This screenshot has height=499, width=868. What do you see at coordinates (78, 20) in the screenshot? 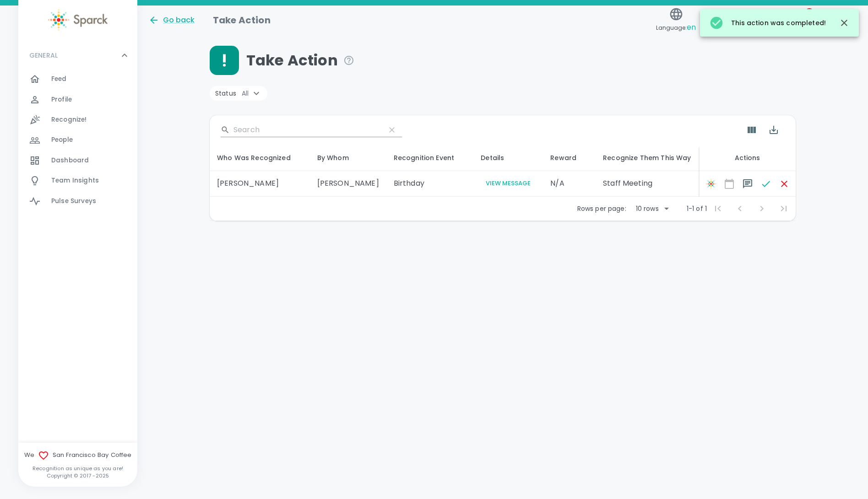
I see `a: Sparck logo` at bounding box center [78, 20].